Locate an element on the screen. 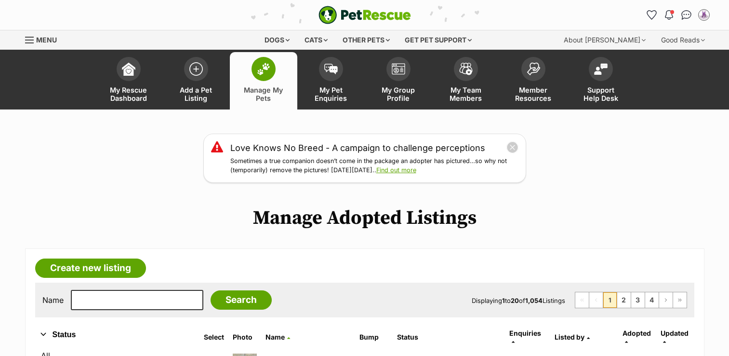  a: Support Help Desk is located at coordinates (601, 80).